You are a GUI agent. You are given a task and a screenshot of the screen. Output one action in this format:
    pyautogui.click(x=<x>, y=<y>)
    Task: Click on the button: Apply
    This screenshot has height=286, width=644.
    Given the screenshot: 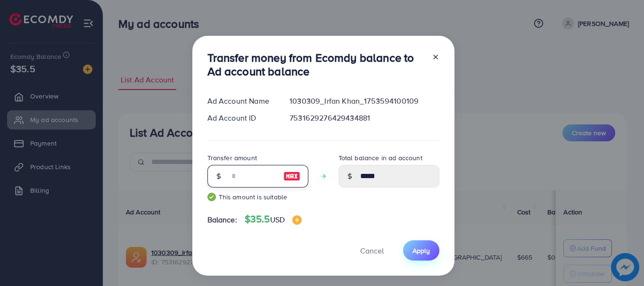 What is the action you would take?
    pyautogui.click(x=421, y=250)
    